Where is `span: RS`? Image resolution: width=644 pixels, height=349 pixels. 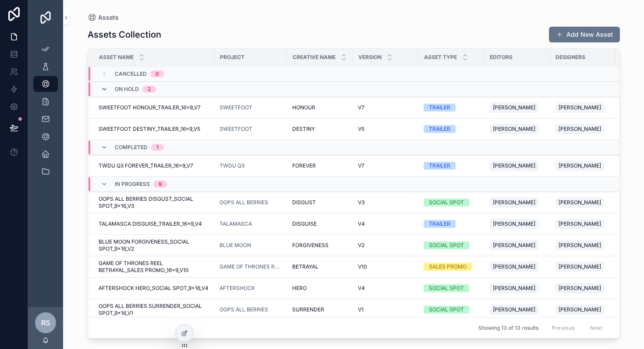
span: RS is located at coordinates (45, 323).